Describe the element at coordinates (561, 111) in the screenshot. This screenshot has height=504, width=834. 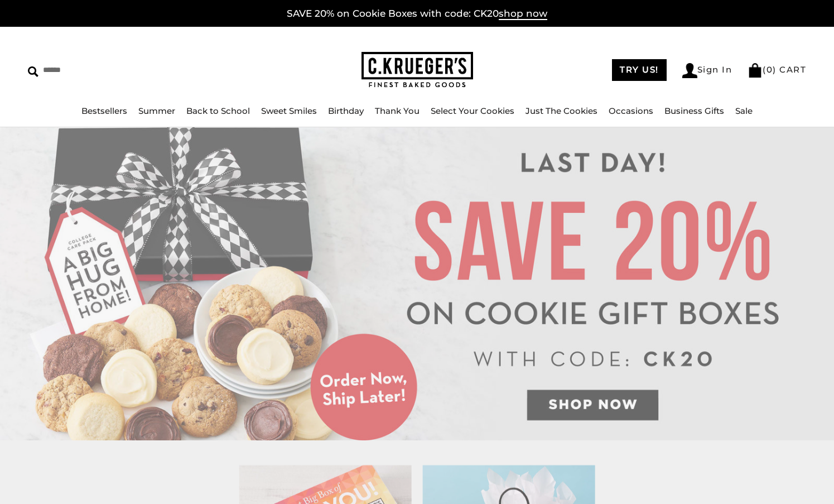
I see `a: Just The Cookies` at that location.